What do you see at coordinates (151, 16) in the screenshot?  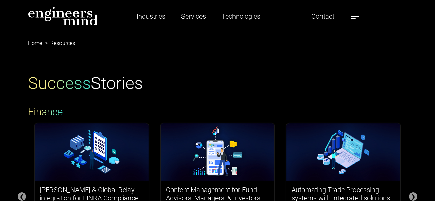 I see `a: Industries` at bounding box center [151, 16].